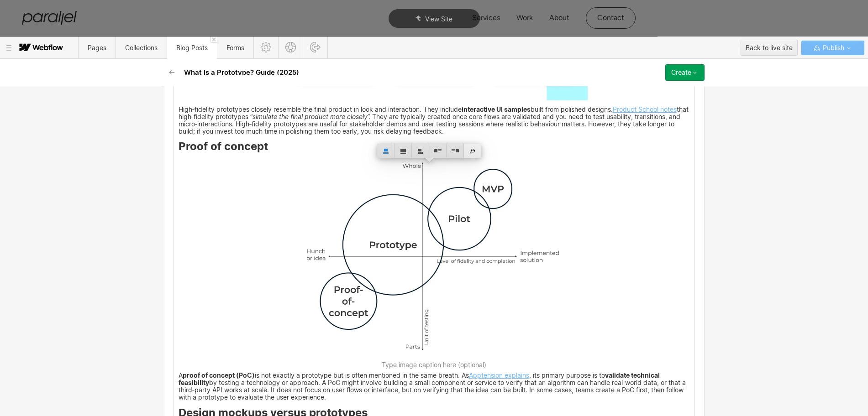 This screenshot has height=416, width=868. What do you see at coordinates (685, 72) in the screenshot?
I see `button: Create` at bounding box center [685, 72].